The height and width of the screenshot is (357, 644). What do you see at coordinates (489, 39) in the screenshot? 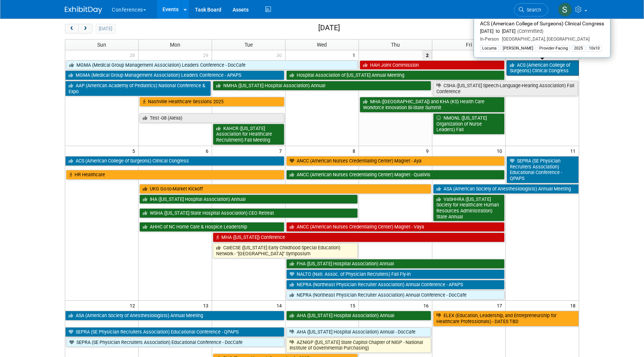
I see `span: In-Person` at bounding box center [489, 39].